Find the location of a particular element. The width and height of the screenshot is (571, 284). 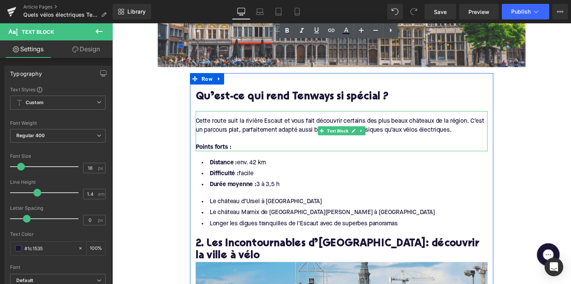

li: facile is located at coordinates (235, 154).